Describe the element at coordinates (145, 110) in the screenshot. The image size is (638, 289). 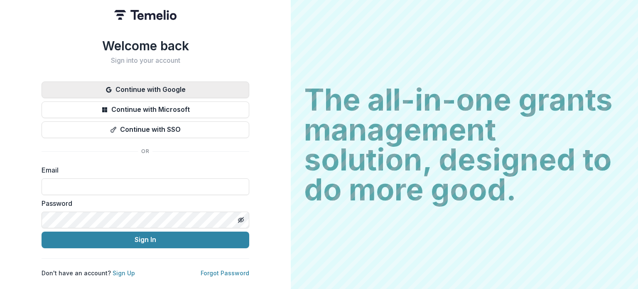
I see `button: Continue with Microsoft` at that location.